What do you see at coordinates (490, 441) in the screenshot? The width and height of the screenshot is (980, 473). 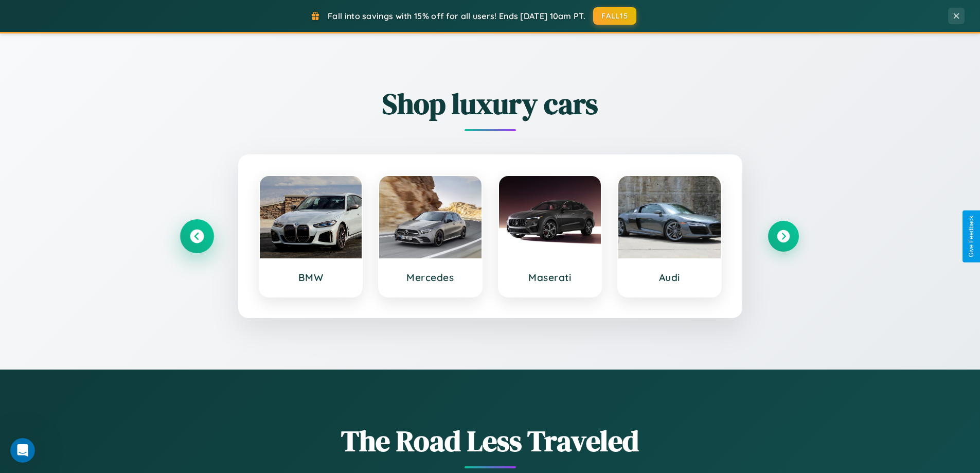 I see `h1: The Road Less Traveled` at bounding box center [490, 441].